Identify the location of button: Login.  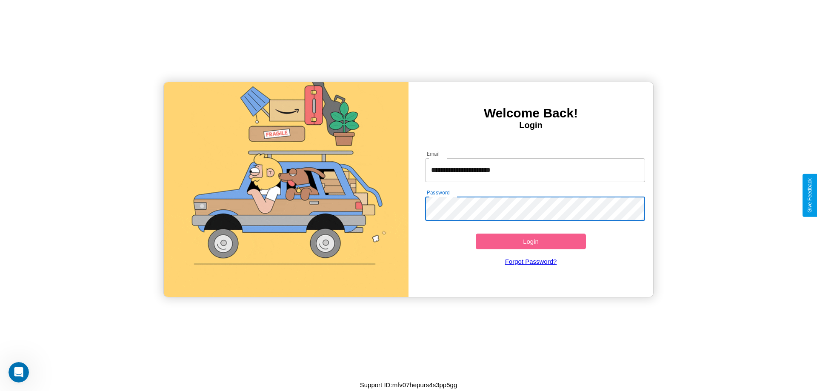
(530, 241).